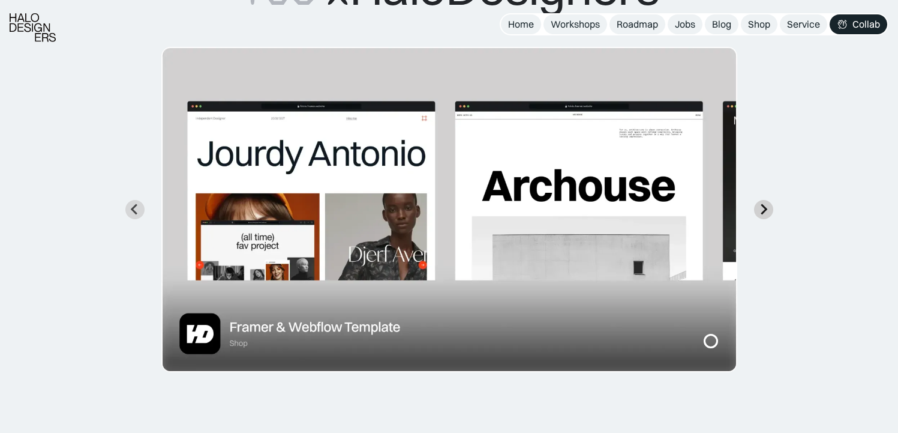 Image resolution: width=898 pixels, height=433 pixels. What do you see at coordinates (859, 24) in the screenshot?
I see `a: Collab` at bounding box center [859, 24].